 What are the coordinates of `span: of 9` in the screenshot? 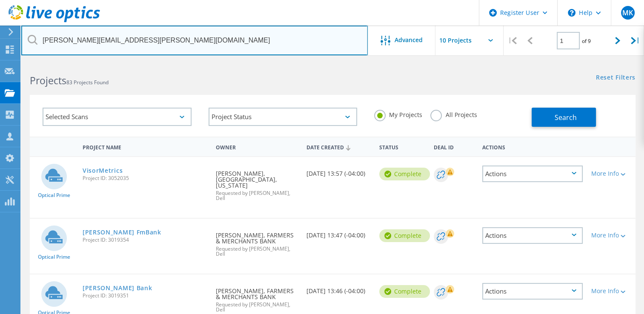 It's located at (586, 41).